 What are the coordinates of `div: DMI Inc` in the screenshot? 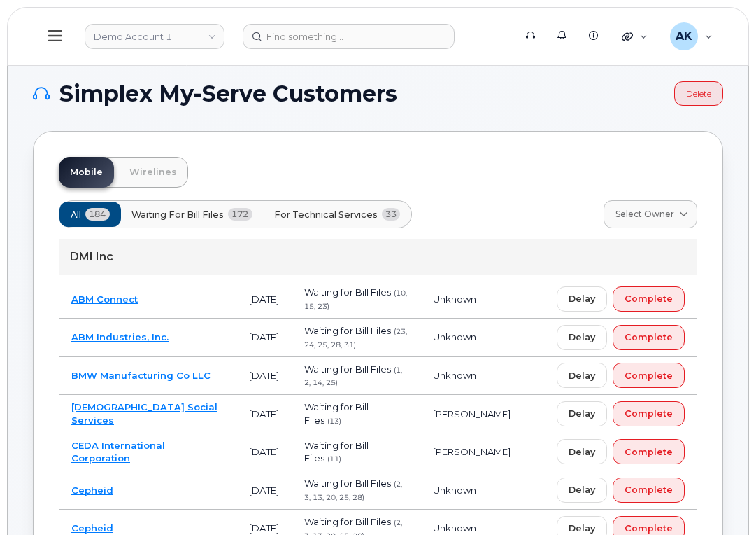 It's located at (378, 257).